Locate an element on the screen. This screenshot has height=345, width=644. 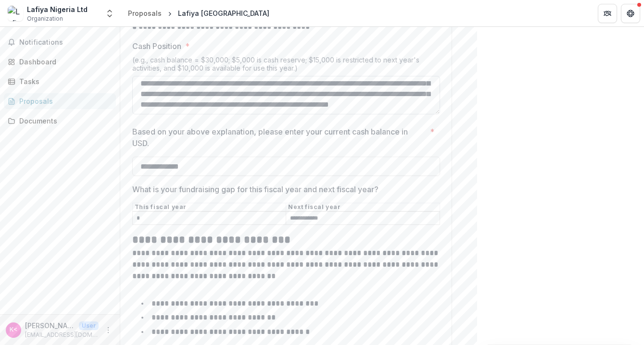
button: More is located at coordinates (108, 330).